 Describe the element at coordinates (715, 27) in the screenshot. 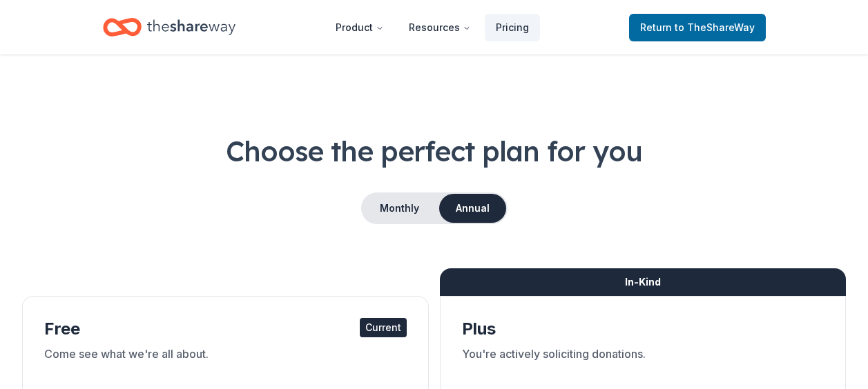

I see `span: to TheShareWay` at that location.